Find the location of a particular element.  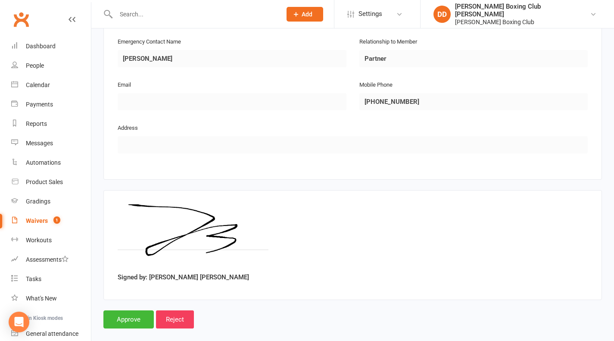

span: Add is located at coordinates (307, 14).